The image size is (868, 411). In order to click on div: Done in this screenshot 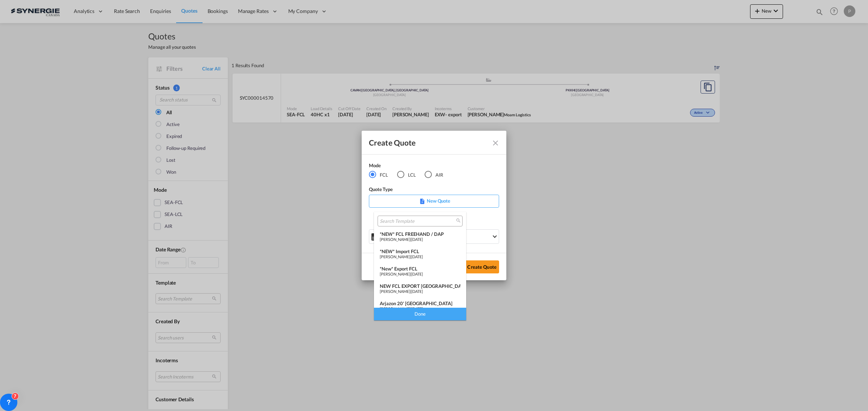, I will do `click(420, 314)`.